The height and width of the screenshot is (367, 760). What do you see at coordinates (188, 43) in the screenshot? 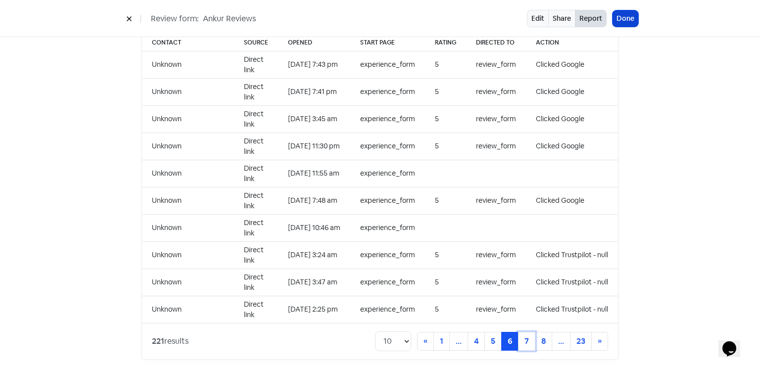
I see `th: Contact` at bounding box center [188, 43].